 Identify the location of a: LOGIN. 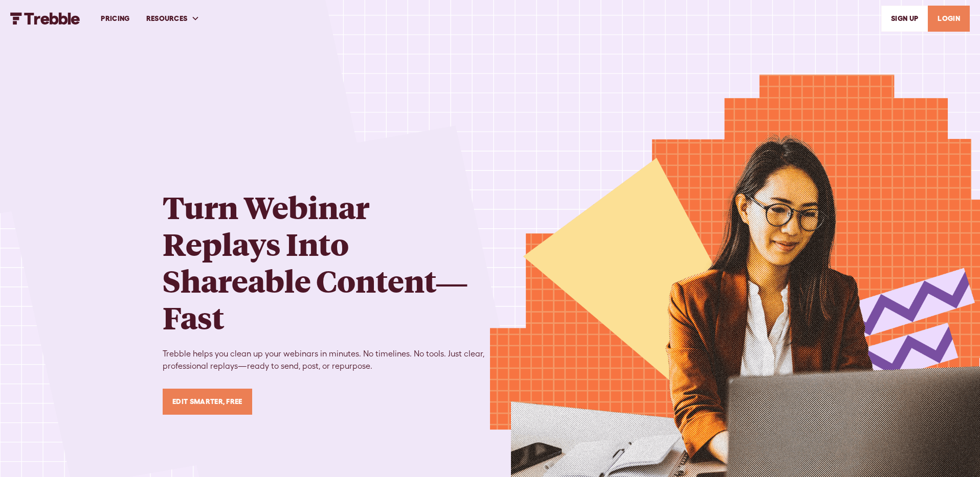
(948, 18).